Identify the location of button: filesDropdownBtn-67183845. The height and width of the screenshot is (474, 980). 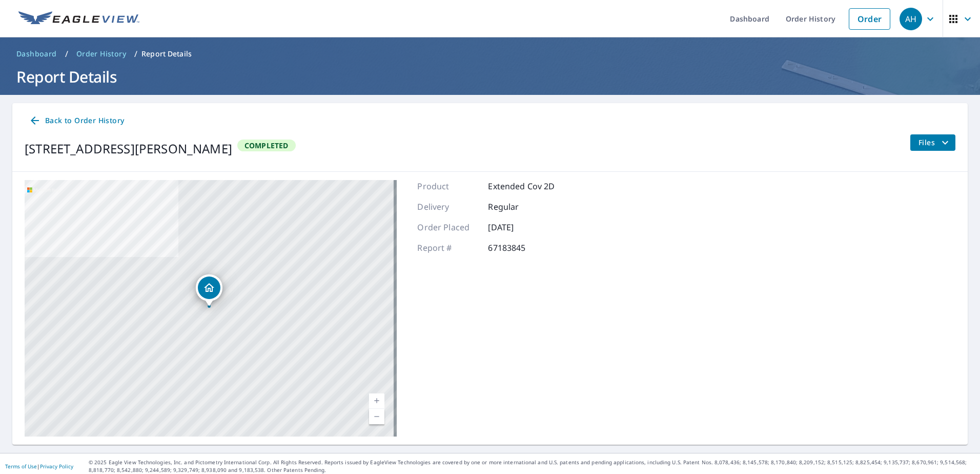
(932, 142).